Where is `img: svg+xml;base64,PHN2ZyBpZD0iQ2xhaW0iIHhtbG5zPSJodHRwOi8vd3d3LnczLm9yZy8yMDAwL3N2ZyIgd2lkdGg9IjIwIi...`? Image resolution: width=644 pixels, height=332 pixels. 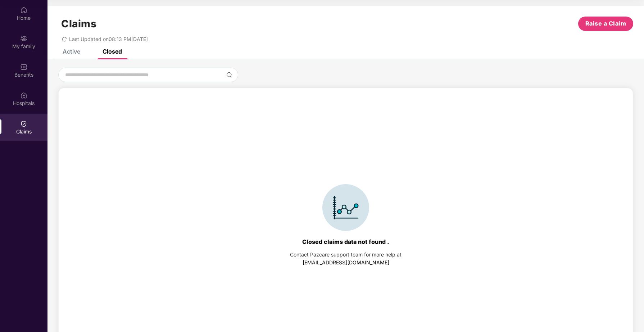
img: svg+xml;base64,PHN2ZyBpZD0iQ2xhaW0iIHhtbG5zPSJodHRwOi8vd3d3LnczLm9yZy8yMDAwL3N2ZyIgd2lkdGg9IjIwIi... is located at coordinates (24, 124).